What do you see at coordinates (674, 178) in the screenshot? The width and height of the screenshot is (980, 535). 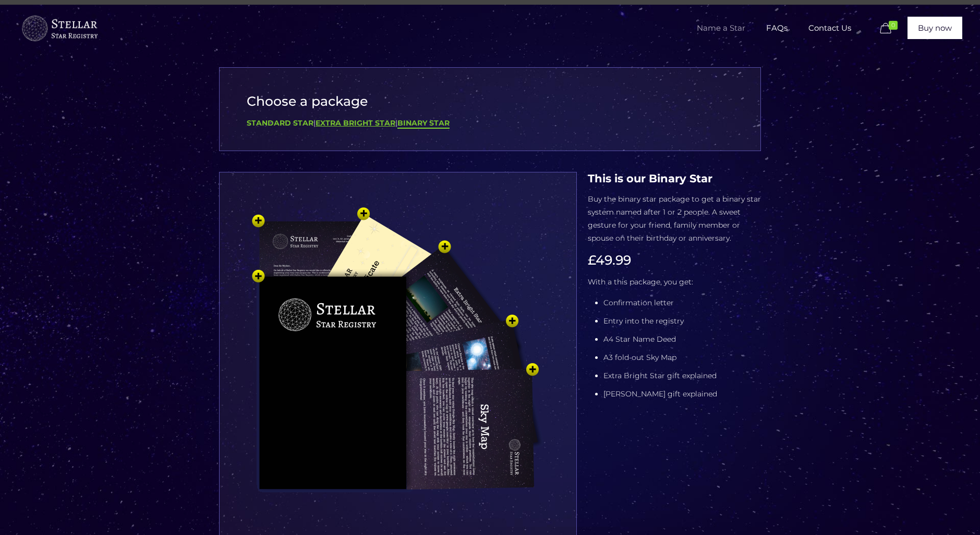 I see `h4: This is our Binary Star` at bounding box center [674, 178].